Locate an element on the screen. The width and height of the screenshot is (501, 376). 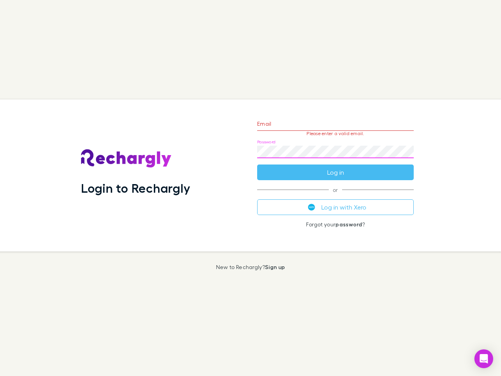
p: Please enter a valid email. is located at coordinates (336, 134).